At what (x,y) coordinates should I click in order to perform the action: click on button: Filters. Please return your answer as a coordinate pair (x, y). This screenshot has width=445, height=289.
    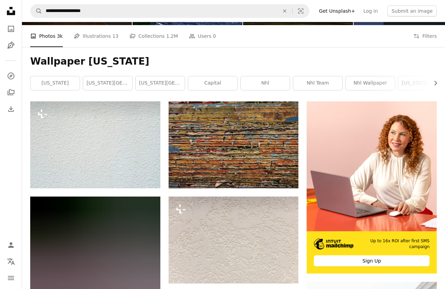
    Looking at the image, I should click on (425, 36).